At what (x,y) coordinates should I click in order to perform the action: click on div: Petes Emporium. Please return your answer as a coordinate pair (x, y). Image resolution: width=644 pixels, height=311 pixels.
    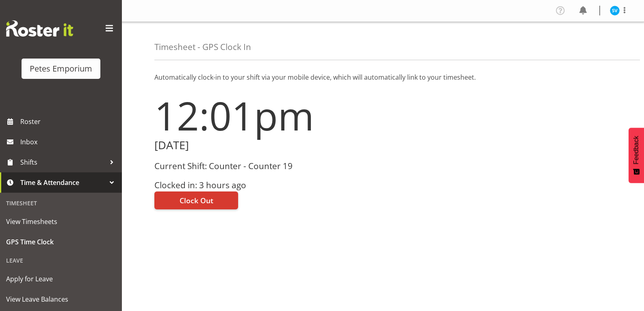
    Looking at the image, I should click on (61, 68).